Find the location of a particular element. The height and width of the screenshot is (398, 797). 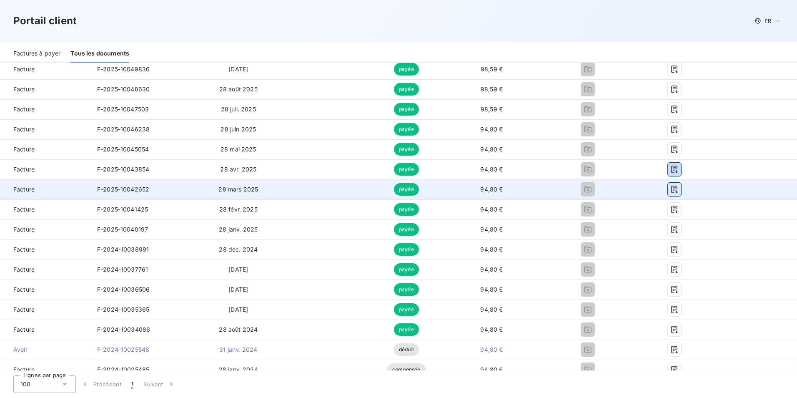

span: F-2025-10042652 is located at coordinates (123, 189).